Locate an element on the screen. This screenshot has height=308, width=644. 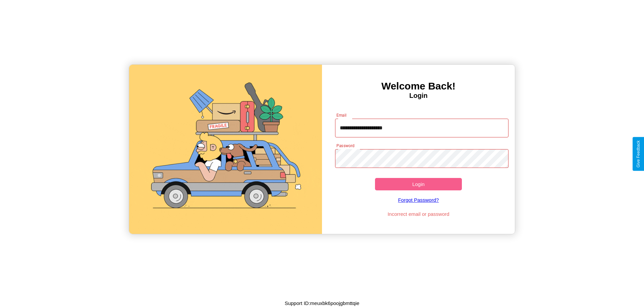
label: Password is located at coordinates (345, 145).